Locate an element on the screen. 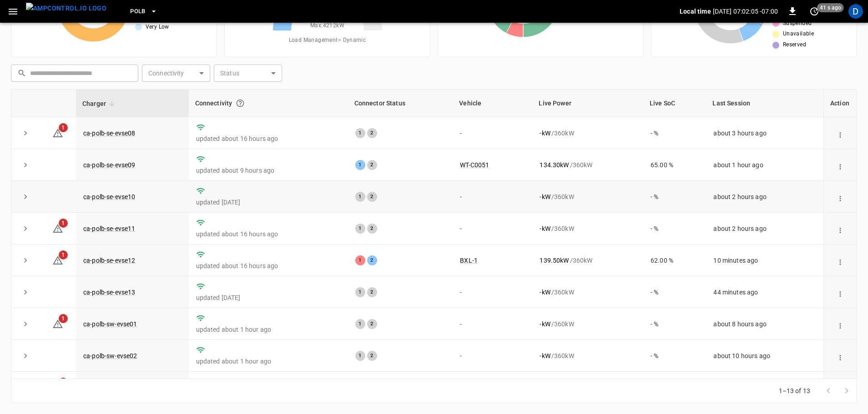 The height and width of the screenshot is (414, 868). p: 139.50 kW is located at coordinates (554, 261).